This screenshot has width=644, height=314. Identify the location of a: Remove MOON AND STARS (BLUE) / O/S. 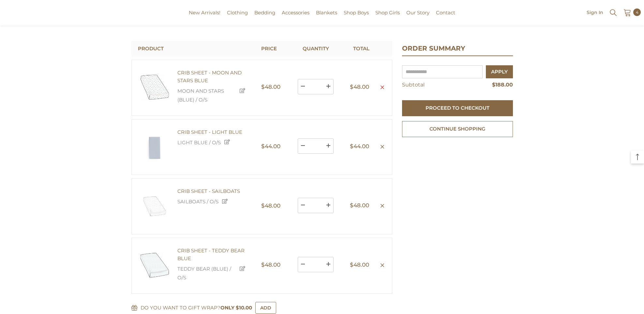
(242, 91).